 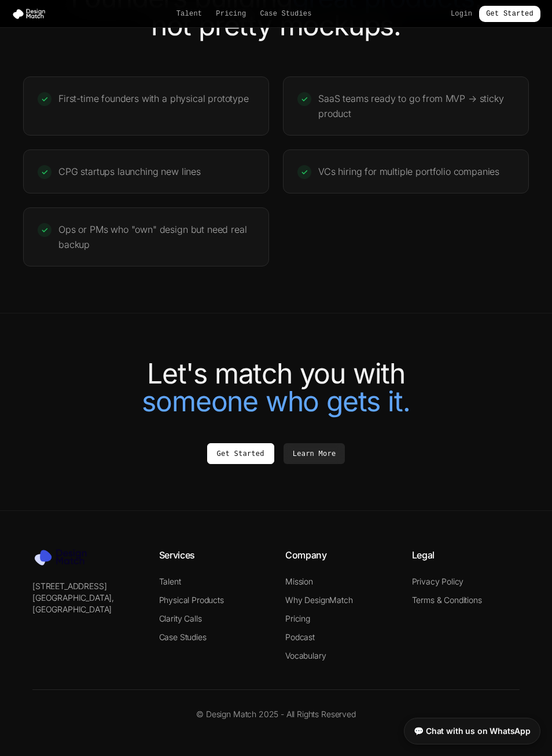 What do you see at coordinates (416, 106) in the screenshot?
I see `p: SaaS teams ready to go from MVP → sticky product` at bounding box center [416, 106].